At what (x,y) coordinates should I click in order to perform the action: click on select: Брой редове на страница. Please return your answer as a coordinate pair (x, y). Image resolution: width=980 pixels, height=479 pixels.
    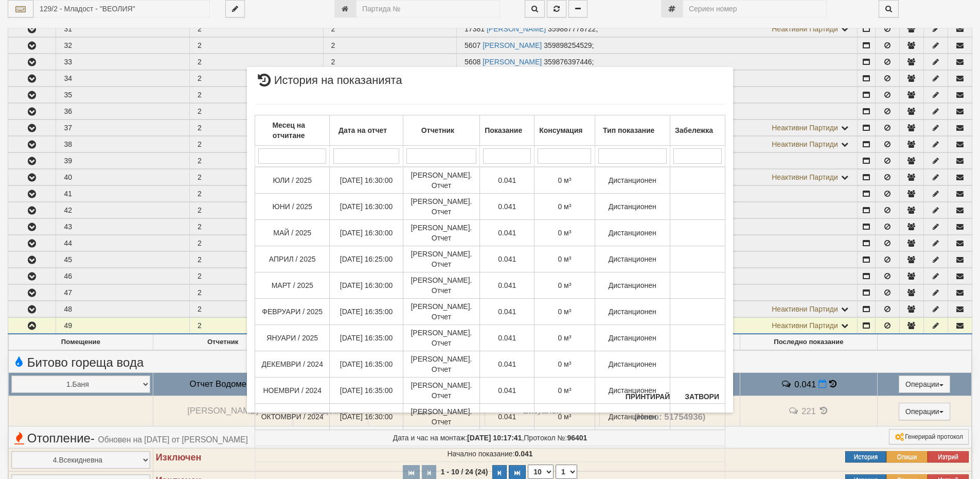
    Looking at the image, I should click on (541, 472).